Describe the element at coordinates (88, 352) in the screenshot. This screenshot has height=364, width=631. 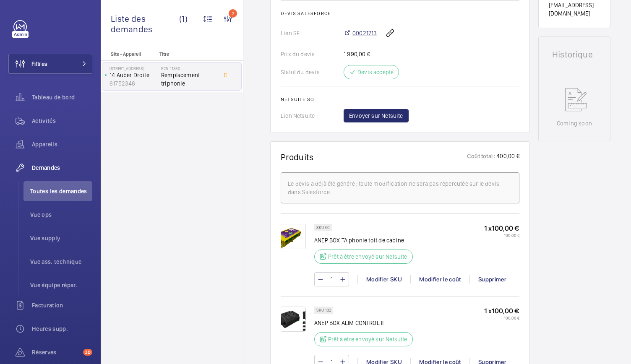
I see `span: 30` at that location.